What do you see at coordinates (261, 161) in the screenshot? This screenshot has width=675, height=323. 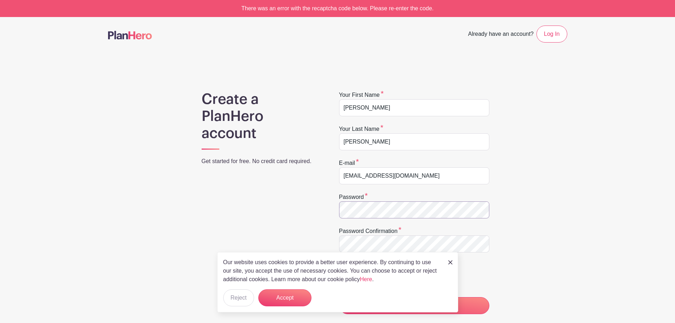 I see `p: Get started for free. No credit card required.` at bounding box center [261, 161].